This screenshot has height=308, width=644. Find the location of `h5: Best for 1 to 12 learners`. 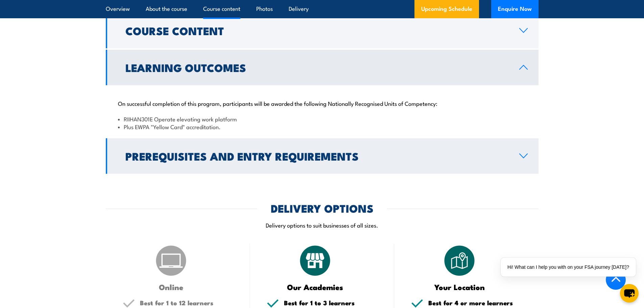

h5: Best for 1 to 12 learners is located at coordinates (186, 302).